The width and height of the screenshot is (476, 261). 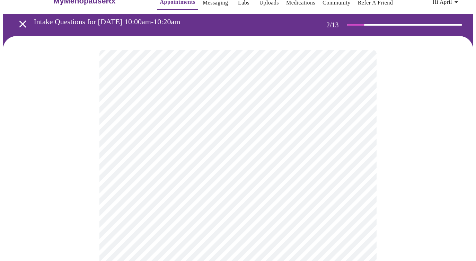 What do you see at coordinates (336, 25) in the screenshot?
I see `h3: 2 / 13` at bounding box center [336, 25].